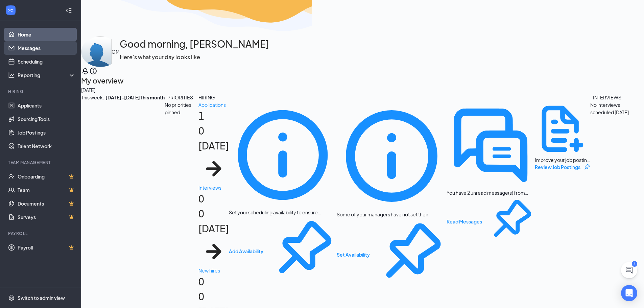 The width and height of the screenshot is (644, 308). Describe the element at coordinates (47, 61) in the screenshot. I see `a: Scheduling` at that location.